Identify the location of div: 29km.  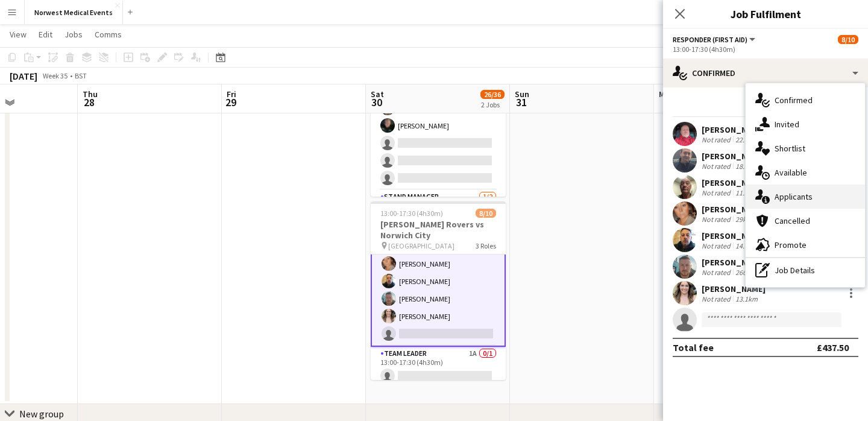
(743, 219).